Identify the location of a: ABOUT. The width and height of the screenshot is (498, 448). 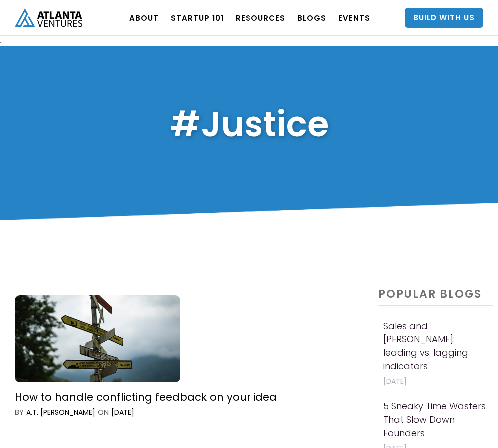
(144, 18).